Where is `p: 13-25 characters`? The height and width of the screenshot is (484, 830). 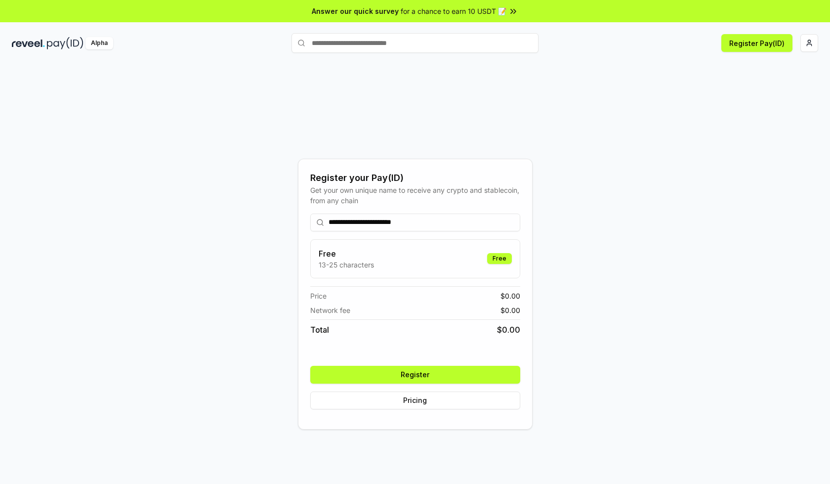 p: 13-25 characters is located at coordinates (346, 264).